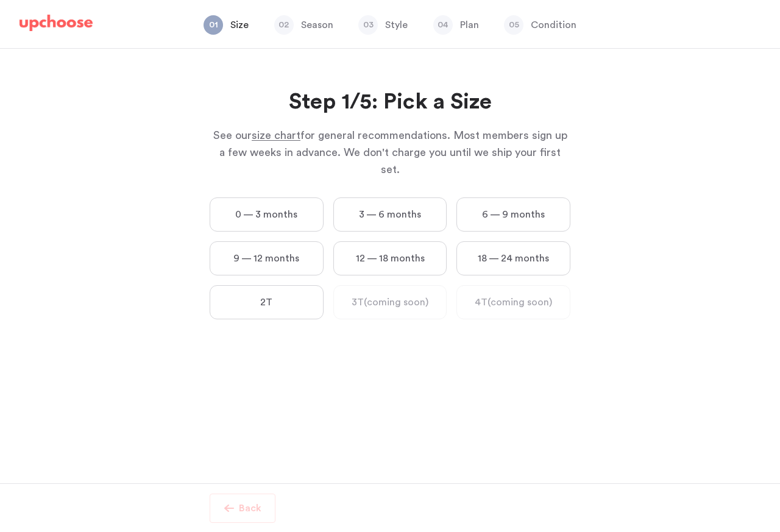  What do you see at coordinates (396, 25) in the screenshot?
I see `p: Style` at bounding box center [396, 25].